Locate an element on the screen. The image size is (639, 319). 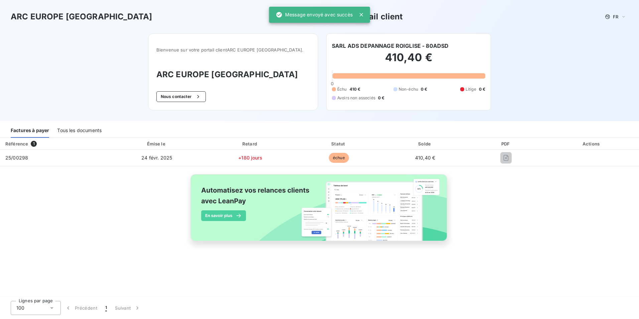
div: Émise le is located at coordinates (157, 144).